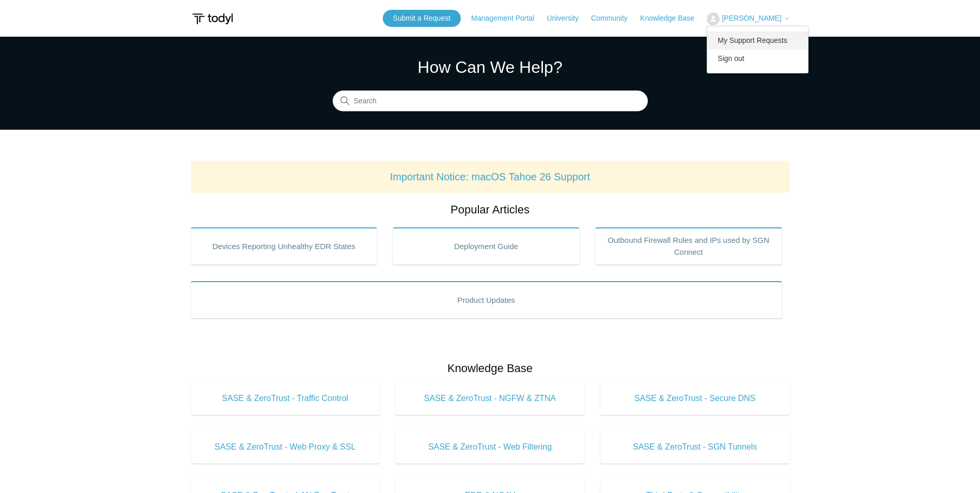 This screenshot has width=980, height=493. What do you see at coordinates (490, 447) in the screenshot?
I see `a: SASE & ZeroTrust - Web Filtering` at bounding box center [490, 447].